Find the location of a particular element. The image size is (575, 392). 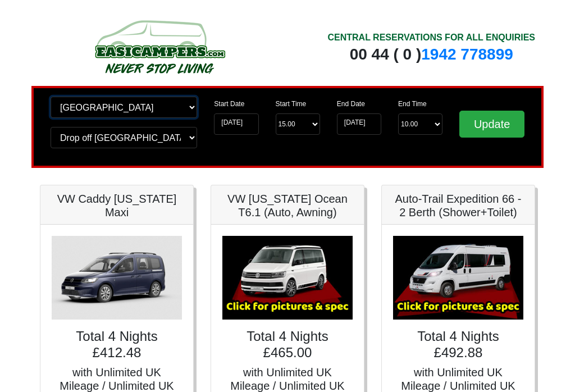

img: VW California Ocean T6.1 (Auto, Awning) is located at coordinates (288, 277).